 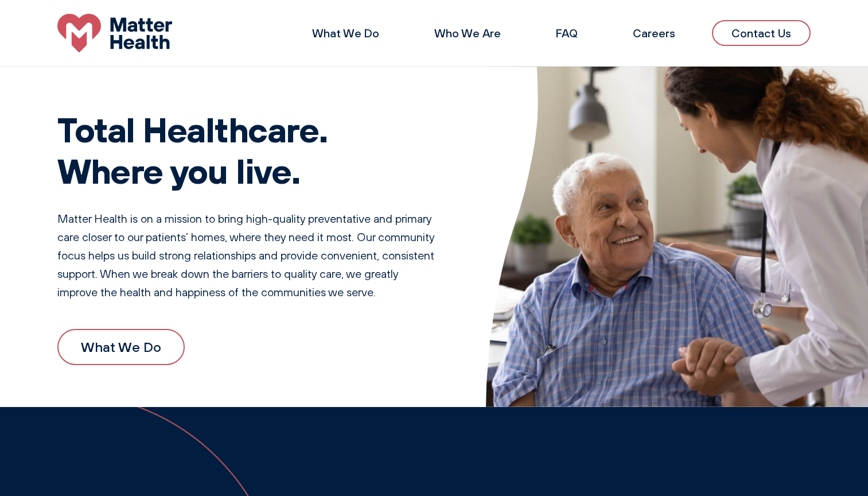 I want to click on h1: Total Healthcare. Where you live., so click(x=249, y=150).